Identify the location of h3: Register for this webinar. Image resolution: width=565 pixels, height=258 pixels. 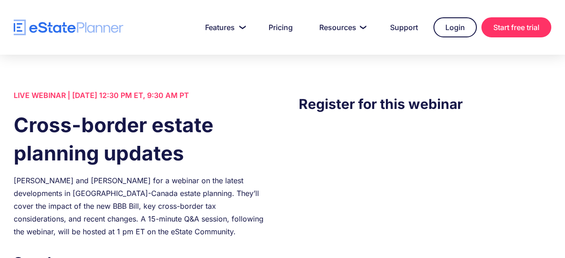
(424, 104).